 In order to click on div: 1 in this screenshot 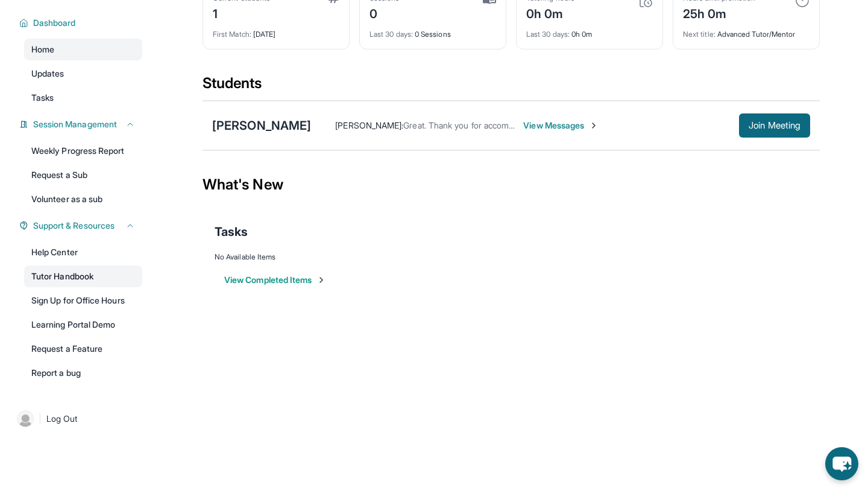, I will do `click(241, 12)`.